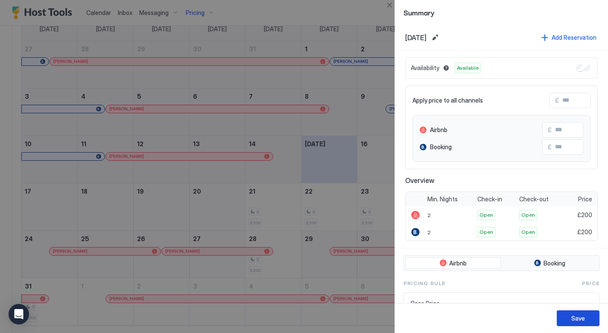 The image size is (608, 333). Describe the element at coordinates (19, 314) in the screenshot. I see `div: Open Intercom Messenger` at that location.